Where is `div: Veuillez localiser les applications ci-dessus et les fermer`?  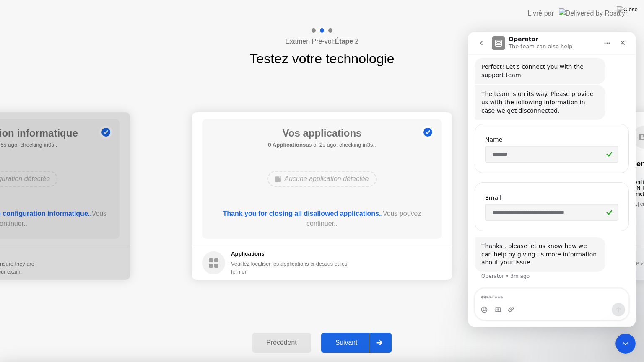
div: Veuillez localiser les applications ci-dessus et les fermer is located at coordinates (294, 268).